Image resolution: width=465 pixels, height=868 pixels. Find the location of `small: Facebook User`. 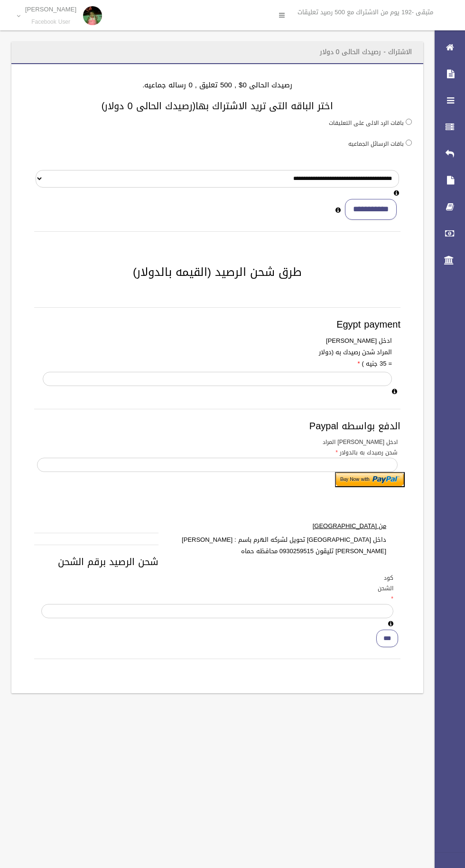

small: Facebook User is located at coordinates (51, 22).